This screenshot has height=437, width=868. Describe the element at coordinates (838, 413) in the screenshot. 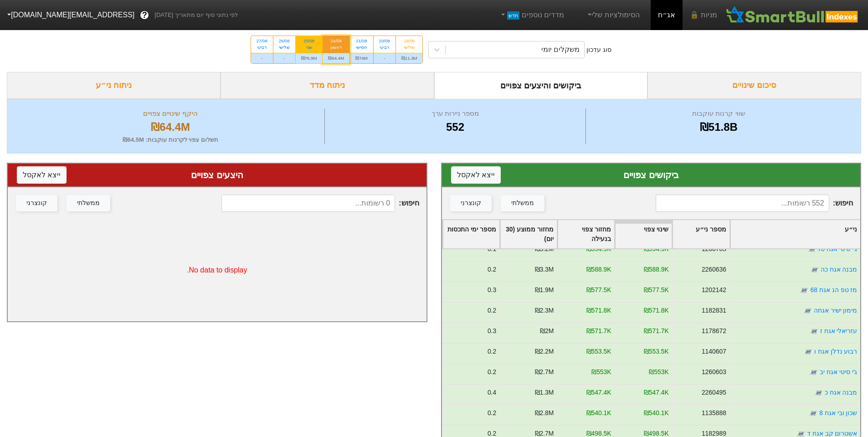

I see `a: שכון ובי אגח 8` at that location.